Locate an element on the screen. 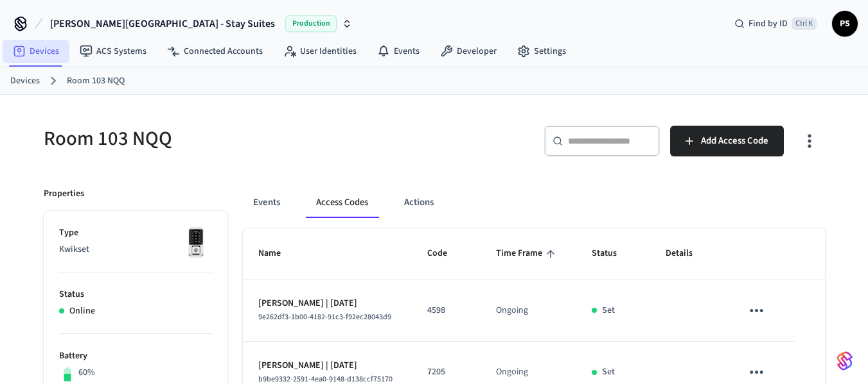 The width and height of the screenshot is (868, 384). img: Kwikset Halo Touchscreen Wifi Enabled Smart Lock, Polished Chrome, Front is located at coordinates (196, 243).